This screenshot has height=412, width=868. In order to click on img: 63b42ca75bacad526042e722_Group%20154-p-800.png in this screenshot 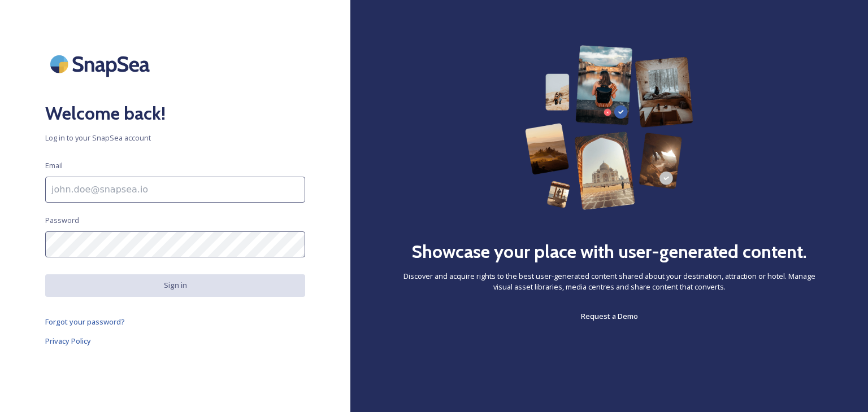, I will do `click(609, 127)`.